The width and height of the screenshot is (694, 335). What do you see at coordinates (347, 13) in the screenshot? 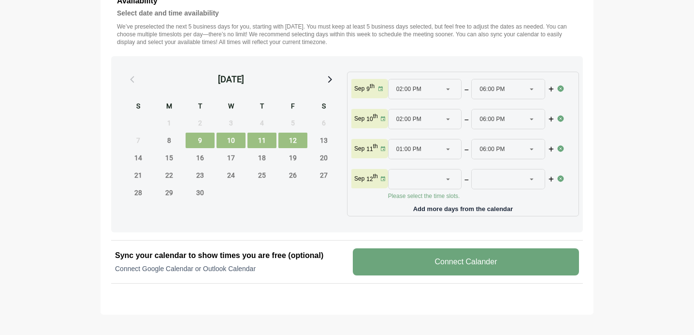
I see `h4: Select date and time availability` at bounding box center [347, 13].